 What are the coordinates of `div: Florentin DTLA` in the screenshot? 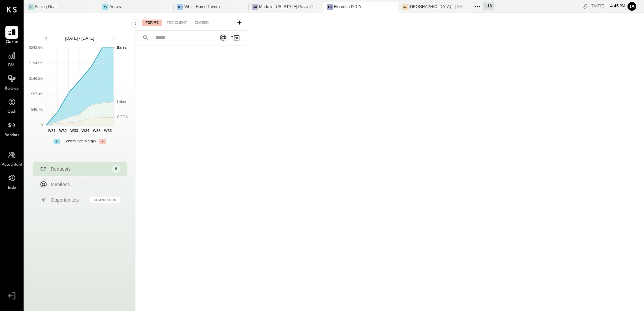 It's located at (353, 7).